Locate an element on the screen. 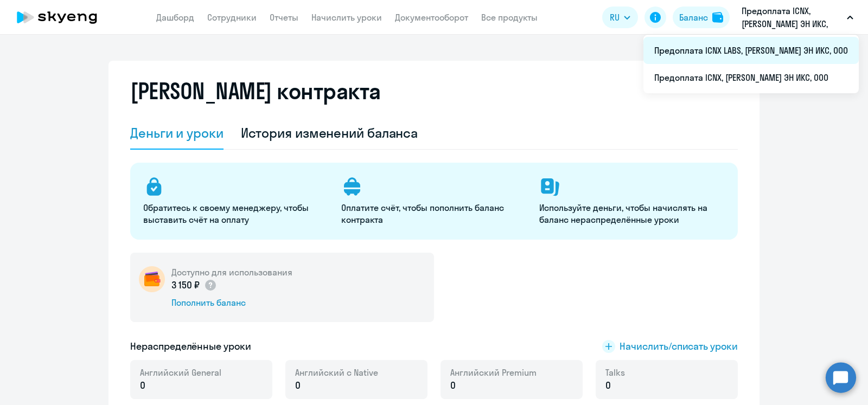 The image size is (868, 405). a: Сотрудники is located at coordinates (231, 18).